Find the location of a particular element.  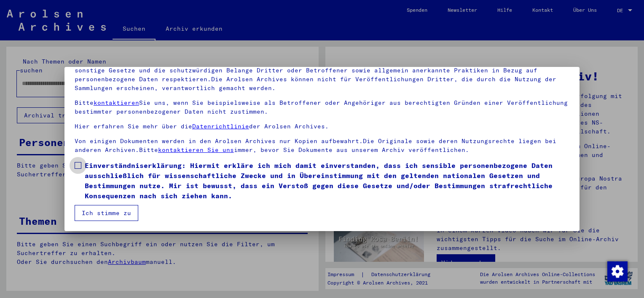

p: Bitte Sie uns, wenn Sie beispielsweise als Betroffener oder Angehöriger aus berechtigten Gründen ... is located at coordinates (322, 107).